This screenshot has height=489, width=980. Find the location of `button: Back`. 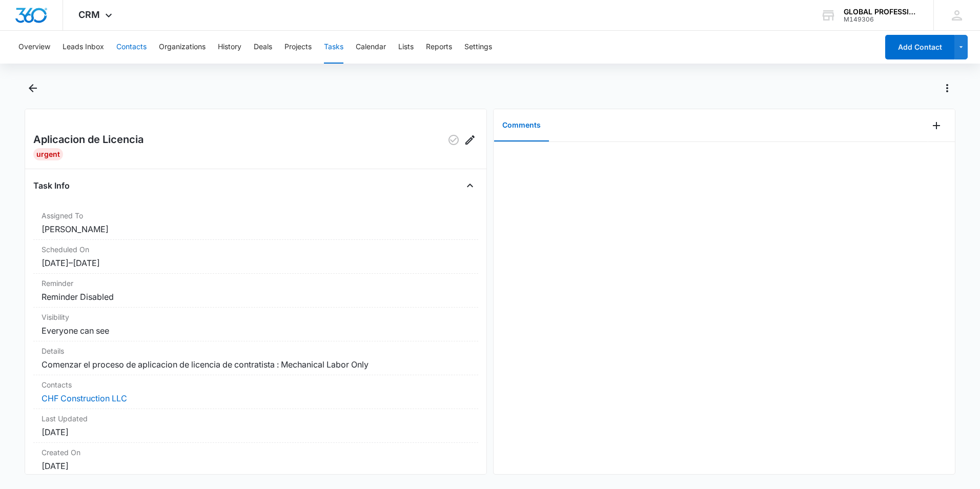

button: Back is located at coordinates (33, 88).